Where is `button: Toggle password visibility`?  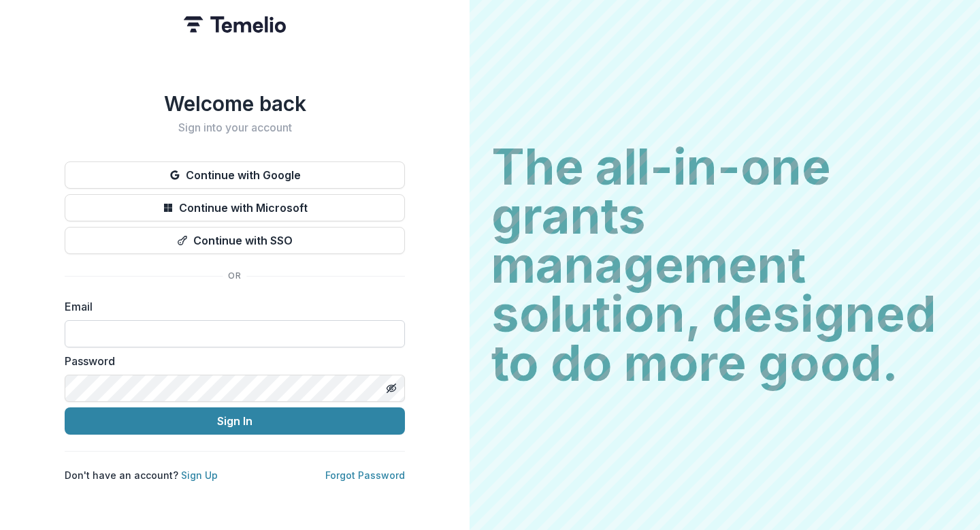 button: Toggle password visibility is located at coordinates (391, 388).